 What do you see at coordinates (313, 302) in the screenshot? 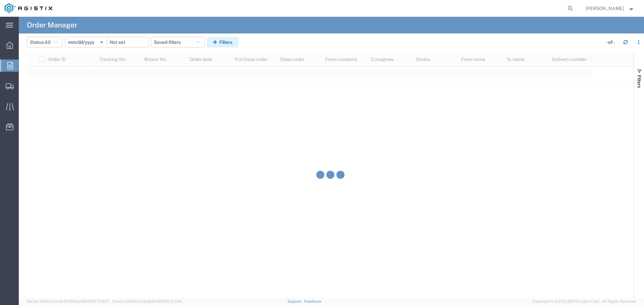
I see `a: Feedback` at bounding box center [313, 302].